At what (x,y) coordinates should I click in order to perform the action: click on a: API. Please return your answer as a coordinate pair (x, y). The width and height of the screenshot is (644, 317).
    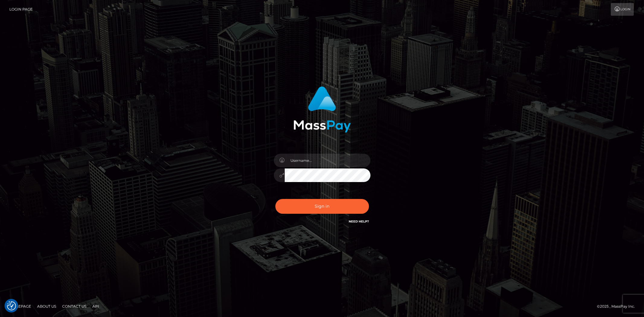
    Looking at the image, I should click on (96, 306).